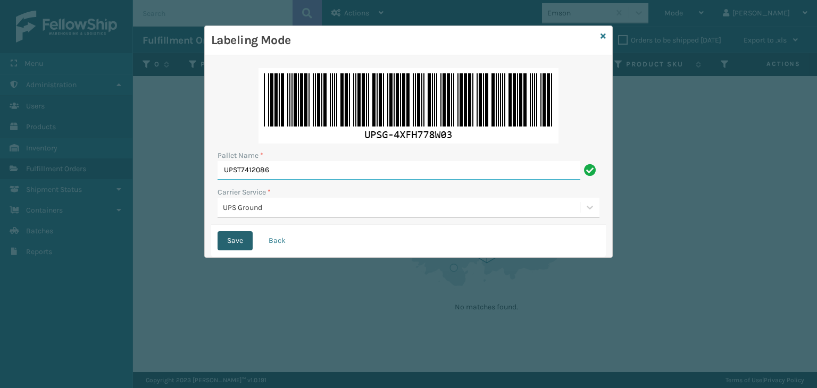 The image size is (817, 388). What do you see at coordinates (404, 40) in the screenshot?
I see `h3: Labeling Mode` at bounding box center [404, 40].